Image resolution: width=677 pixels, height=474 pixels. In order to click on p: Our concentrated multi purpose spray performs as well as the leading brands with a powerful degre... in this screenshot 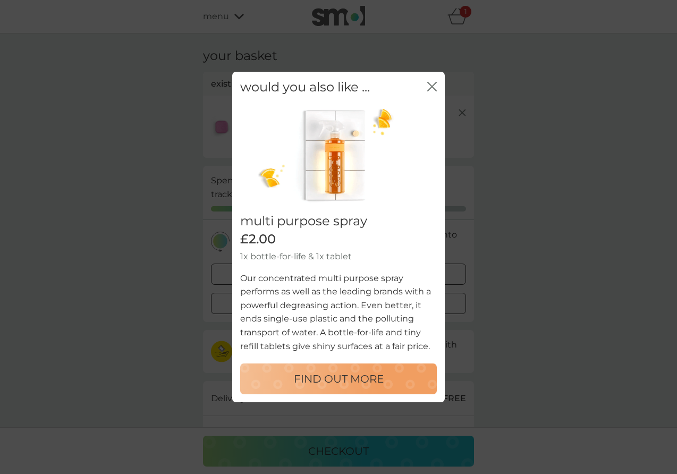, I will do `click(338, 312)`.